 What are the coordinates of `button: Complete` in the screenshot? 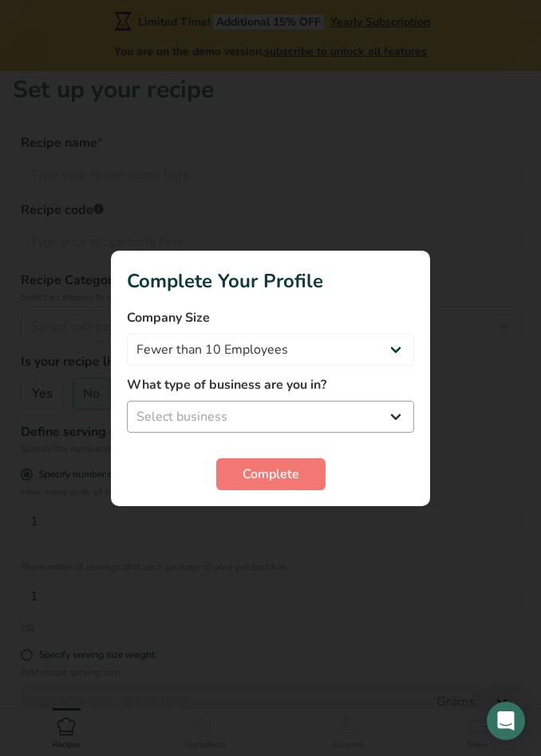 It's located at (270, 474).